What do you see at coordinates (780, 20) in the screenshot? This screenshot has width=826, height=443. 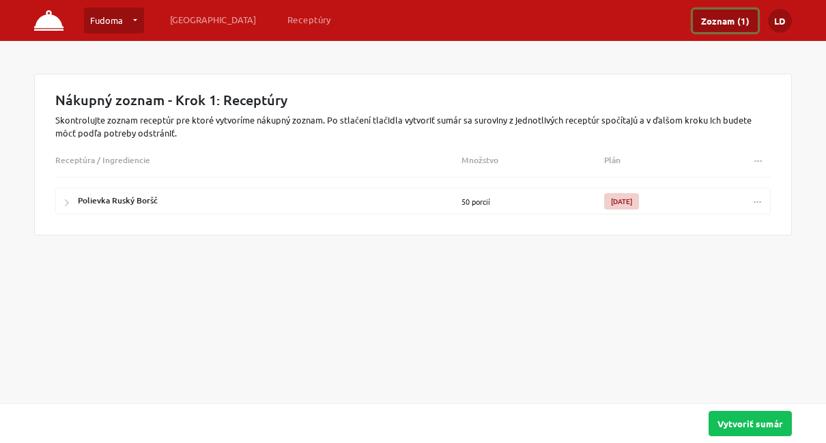 I see `a: LD` at bounding box center [780, 20].